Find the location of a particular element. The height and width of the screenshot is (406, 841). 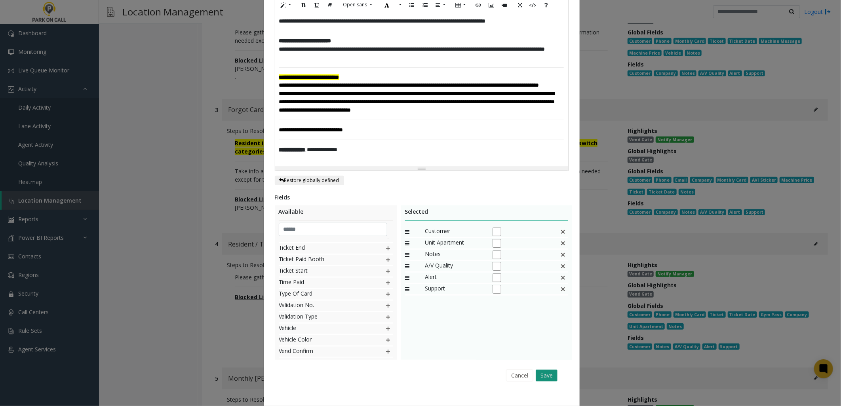

button: Cancel is located at coordinates (520, 376).